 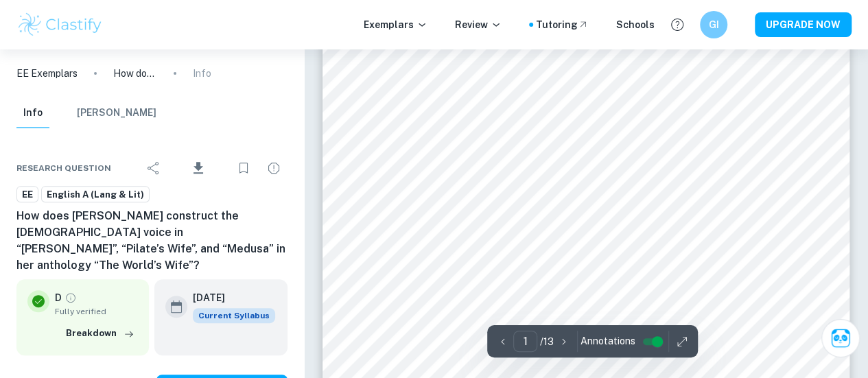 I want to click on span: English A (Lang & Lit), so click(x=95, y=195).